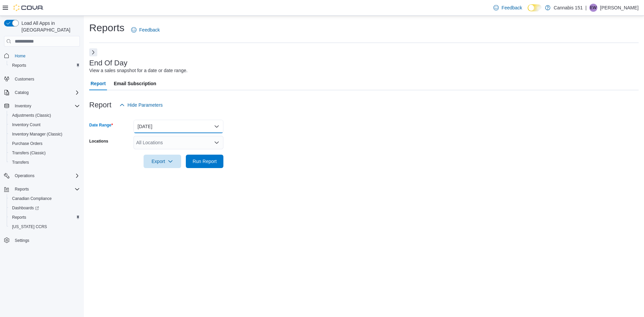 This screenshot has width=644, height=317. What do you see at coordinates (98, 84) in the screenshot?
I see `span: Report` at bounding box center [98, 84].